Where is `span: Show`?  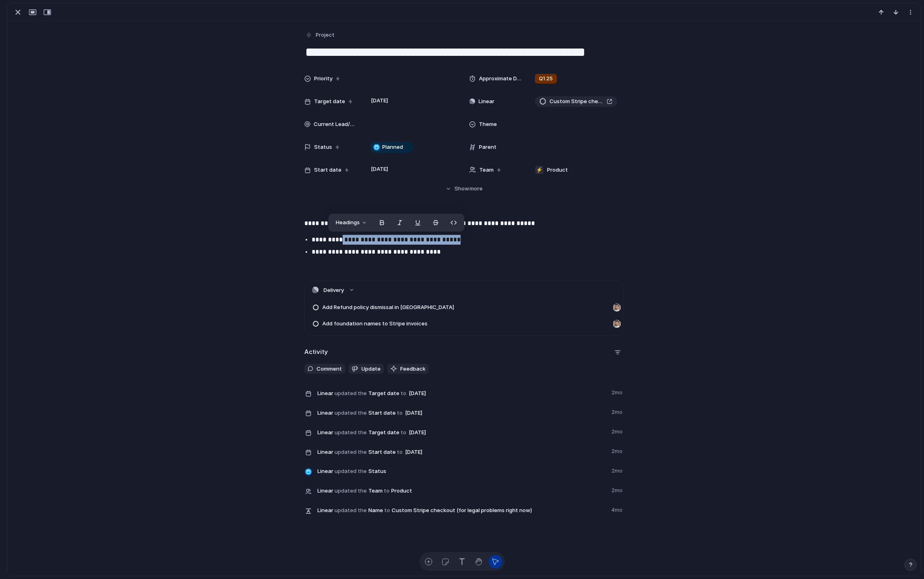 span: Show is located at coordinates (462, 189).